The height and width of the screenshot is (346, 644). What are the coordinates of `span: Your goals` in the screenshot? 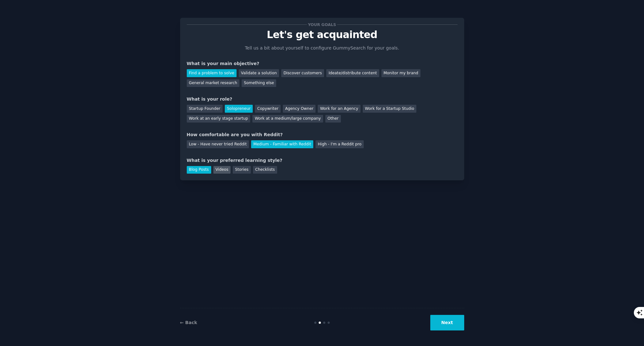 It's located at (322, 25).